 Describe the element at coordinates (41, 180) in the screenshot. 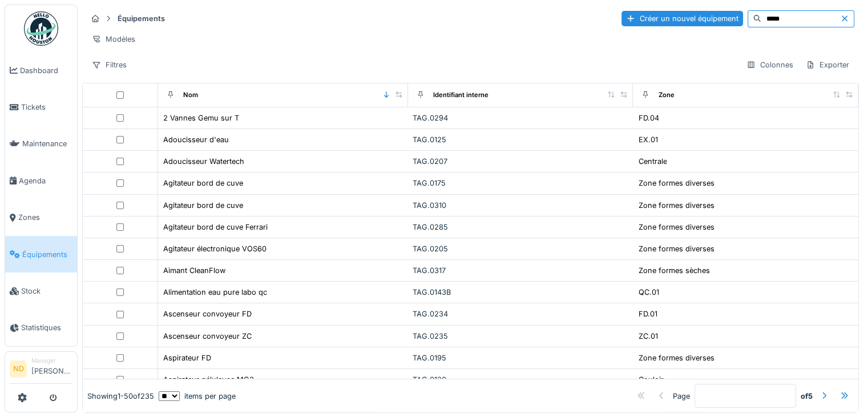

I see `a: Agenda` at that location.